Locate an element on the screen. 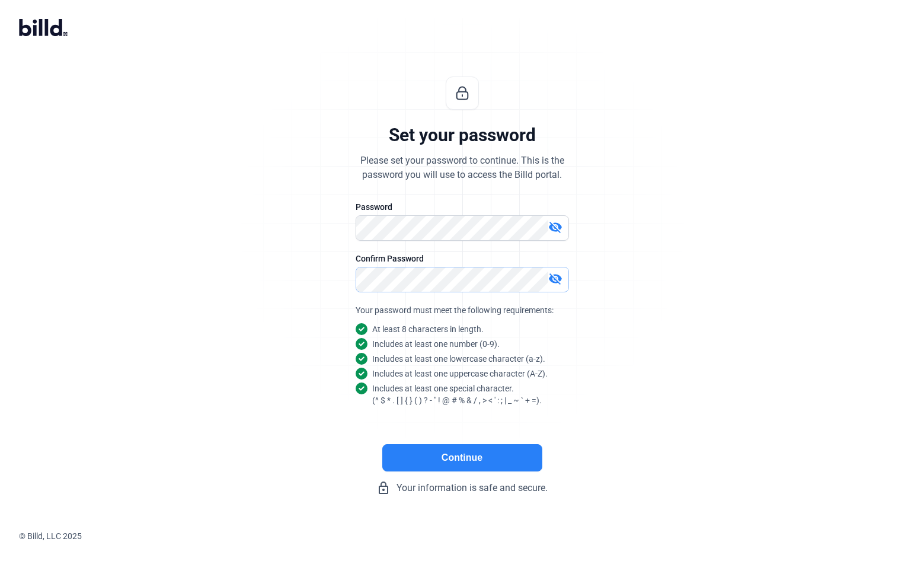  div: © Billd, LLC 2025 is located at coordinates (471, 537).